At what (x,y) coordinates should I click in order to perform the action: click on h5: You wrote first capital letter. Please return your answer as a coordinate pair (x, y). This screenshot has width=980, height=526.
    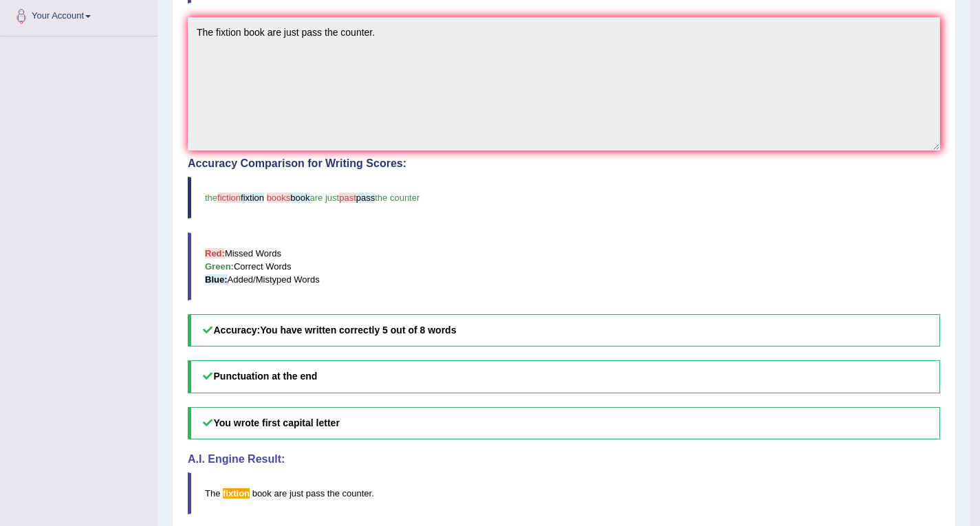
    Looking at the image, I should click on (564, 423).